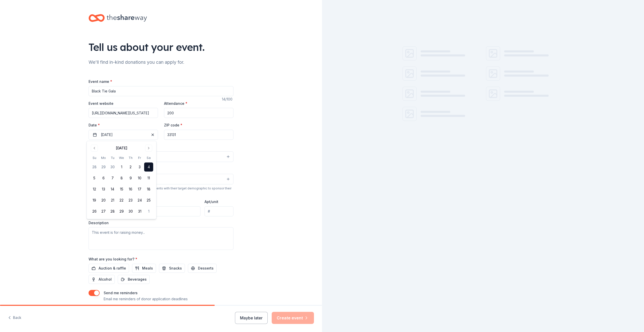 This screenshot has width=644, height=332. I want to click on button: 4, so click(149, 167).